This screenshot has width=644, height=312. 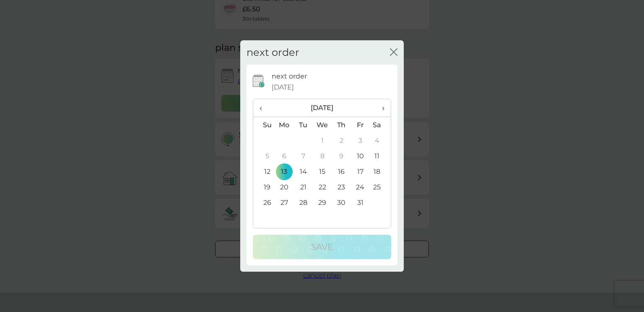 I want to click on td: 29, so click(x=322, y=202).